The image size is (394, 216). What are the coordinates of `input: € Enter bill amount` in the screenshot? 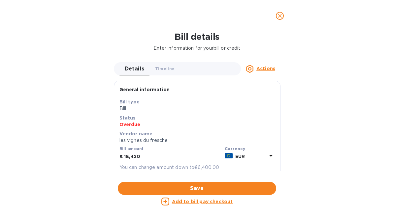 It's located at (173, 157).